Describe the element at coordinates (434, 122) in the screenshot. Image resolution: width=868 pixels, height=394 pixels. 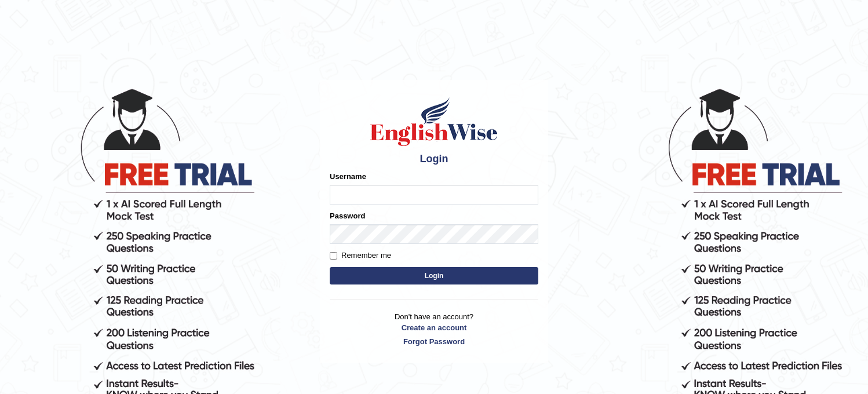
I see `img: Logo of English Wise sign in for intelligent practice with AI` at that location.